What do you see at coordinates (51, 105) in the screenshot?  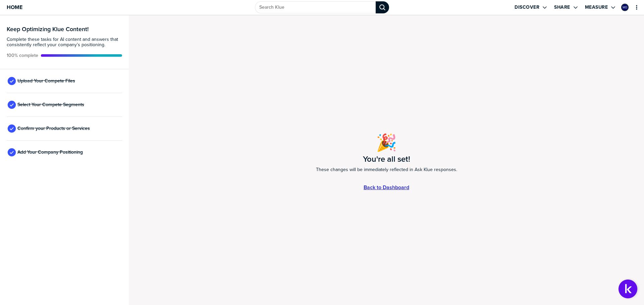 I see `span: Select Your Compete Segments` at bounding box center [51, 105].